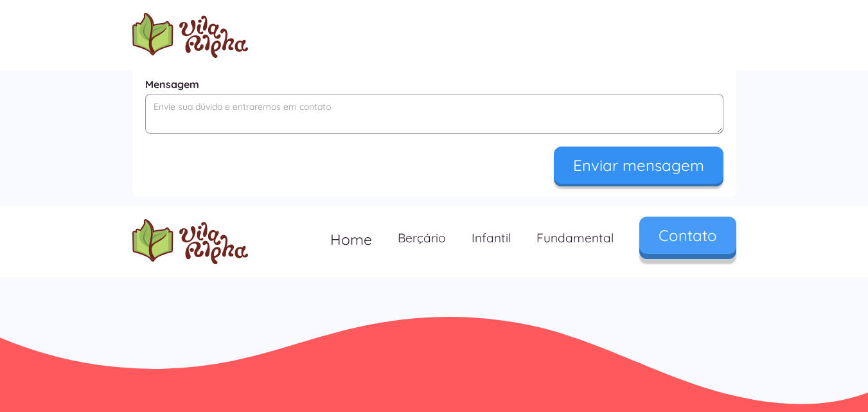 This screenshot has width=868, height=412. What do you see at coordinates (351, 239) in the screenshot?
I see `span: Home` at bounding box center [351, 239].